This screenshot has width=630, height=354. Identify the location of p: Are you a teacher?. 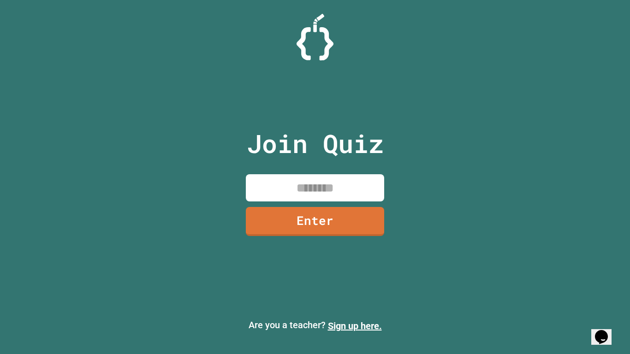
(315, 326).